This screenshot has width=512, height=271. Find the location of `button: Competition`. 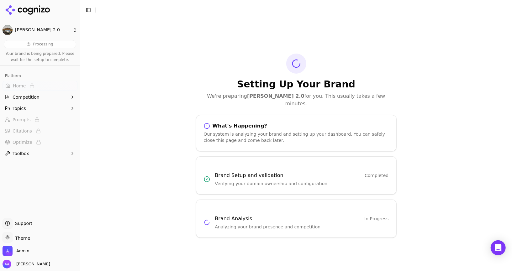

button: Competition is located at coordinates (40, 97).